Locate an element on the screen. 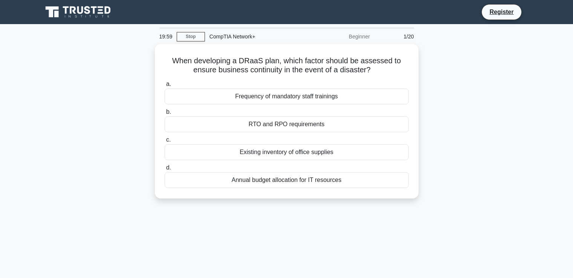 The width and height of the screenshot is (573, 278). a: Stop is located at coordinates (191, 37).